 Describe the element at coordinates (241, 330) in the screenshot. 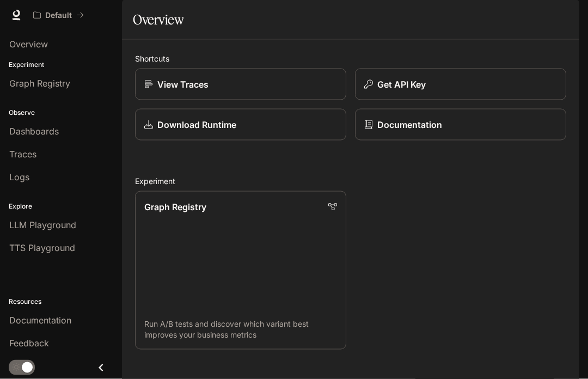

I see `p: Run A/B tests and discover which variant best improves your business metrics` at that location.